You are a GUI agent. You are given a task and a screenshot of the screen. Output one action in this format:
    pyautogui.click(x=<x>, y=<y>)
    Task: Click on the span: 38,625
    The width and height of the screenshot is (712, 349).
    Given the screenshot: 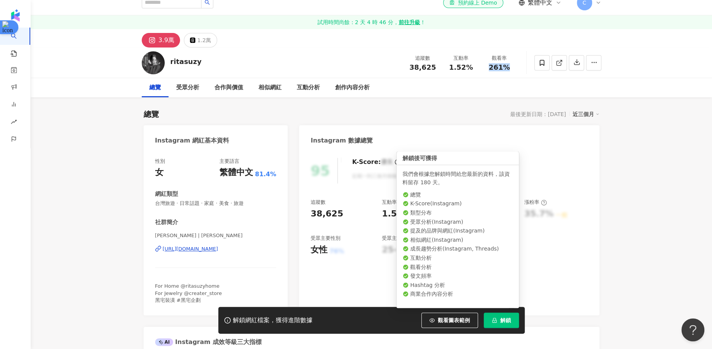 What is the action you would take?
    pyautogui.click(x=423, y=67)
    